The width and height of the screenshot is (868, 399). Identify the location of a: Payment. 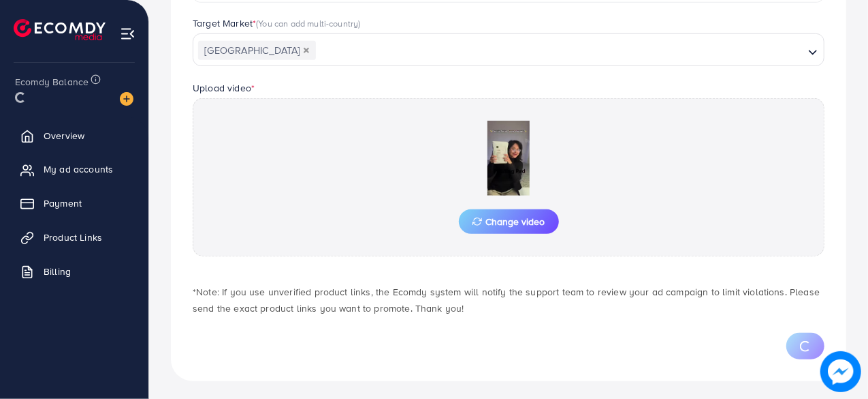
(74, 203).